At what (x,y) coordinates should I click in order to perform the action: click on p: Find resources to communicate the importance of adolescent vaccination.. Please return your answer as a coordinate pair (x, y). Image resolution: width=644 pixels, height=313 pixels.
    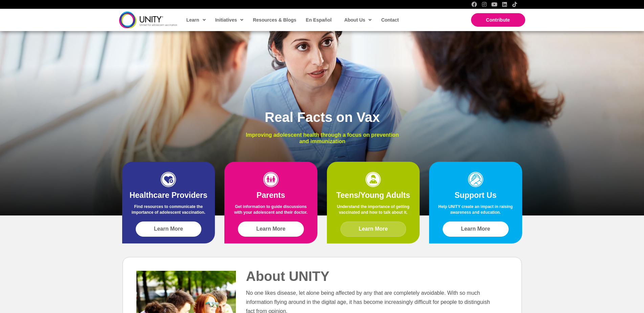
    Looking at the image, I should click on (168, 212).